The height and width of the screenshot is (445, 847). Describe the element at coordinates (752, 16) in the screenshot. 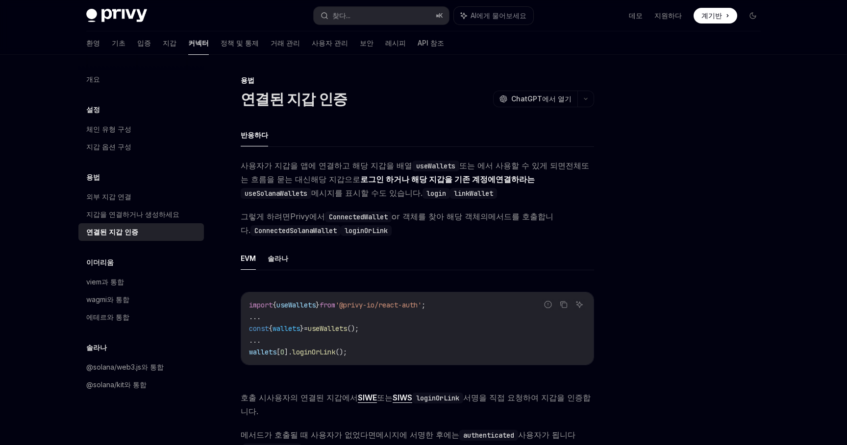

I see `button: 다크 모드 전환` at that location.